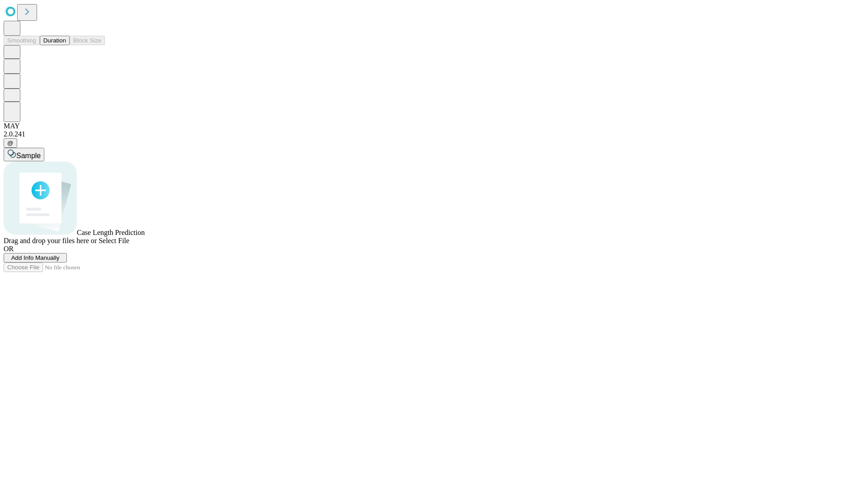  What do you see at coordinates (9, 249) in the screenshot?
I see `span: OR` at bounding box center [9, 249].